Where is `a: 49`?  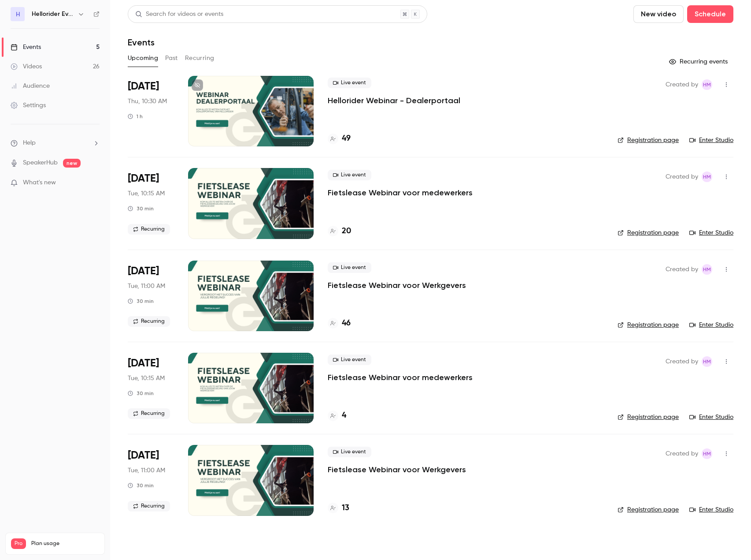 a: 49 is located at coordinates (339, 138).